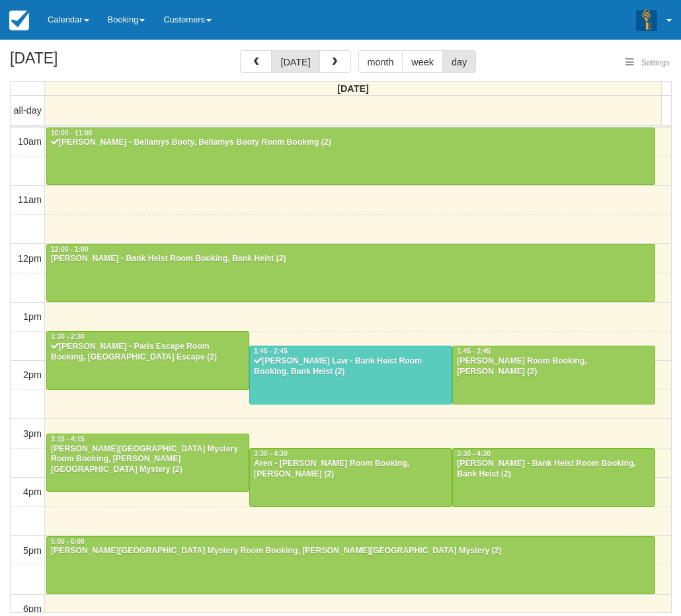  Describe the element at coordinates (33, 434) in the screenshot. I see `span: 3pm` at that location.